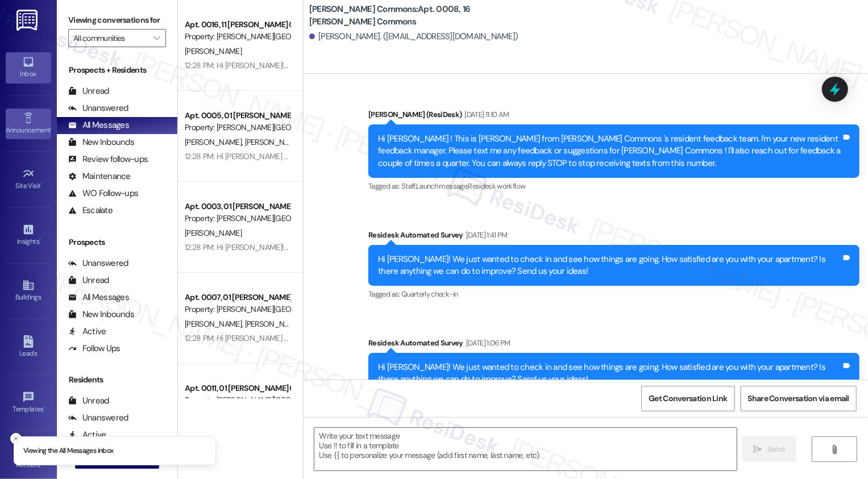  I want to click on div: Review follow-ups, so click(108, 159).